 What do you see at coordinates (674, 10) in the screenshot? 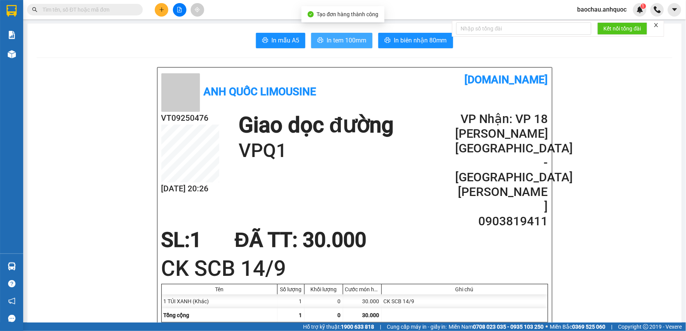
I see `button: caret-down` at bounding box center [674, 10].